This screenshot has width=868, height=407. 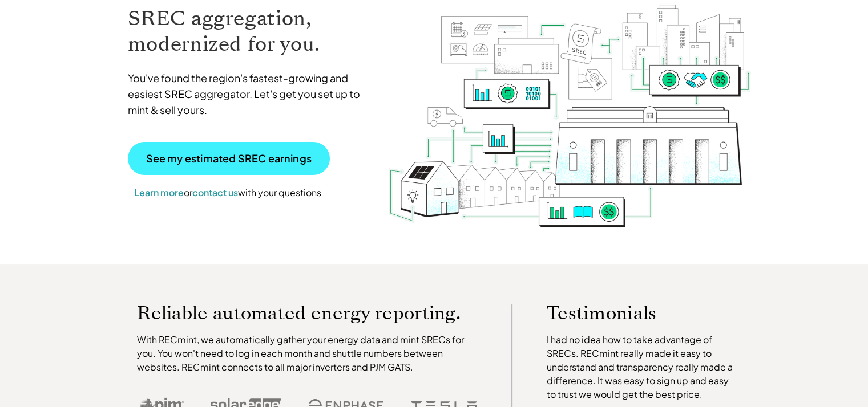 What do you see at coordinates (215, 192) in the screenshot?
I see `span: contact us` at bounding box center [215, 192].